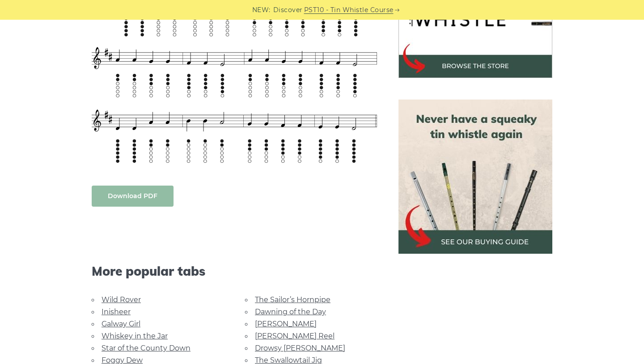  Describe the element at coordinates (116, 311) in the screenshot. I see `a: Inisheer` at that location.